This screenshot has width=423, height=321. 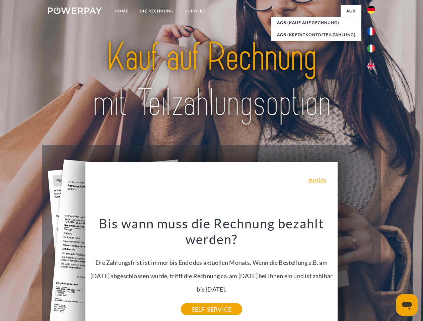 I want to click on a: SELF-SERVICE, so click(x=211, y=310).